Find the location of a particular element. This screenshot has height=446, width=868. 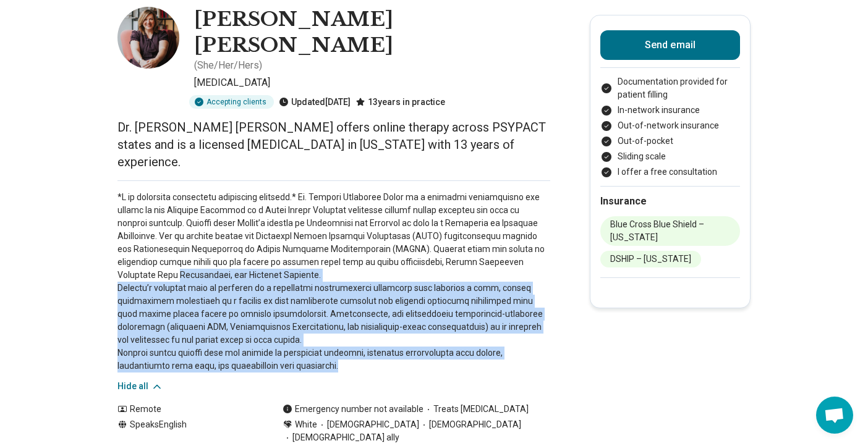

div: Remote is located at coordinates (187, 409).